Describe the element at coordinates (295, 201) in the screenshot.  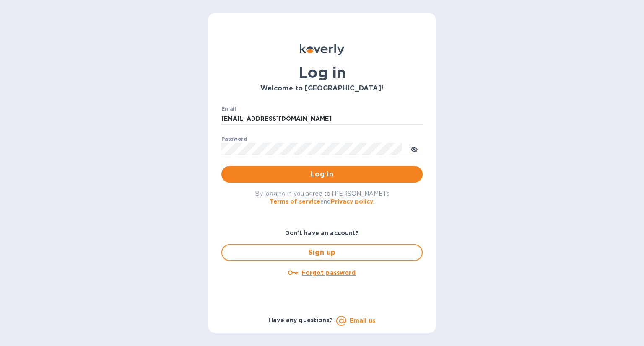
I see `a: Terms of service` at that location.